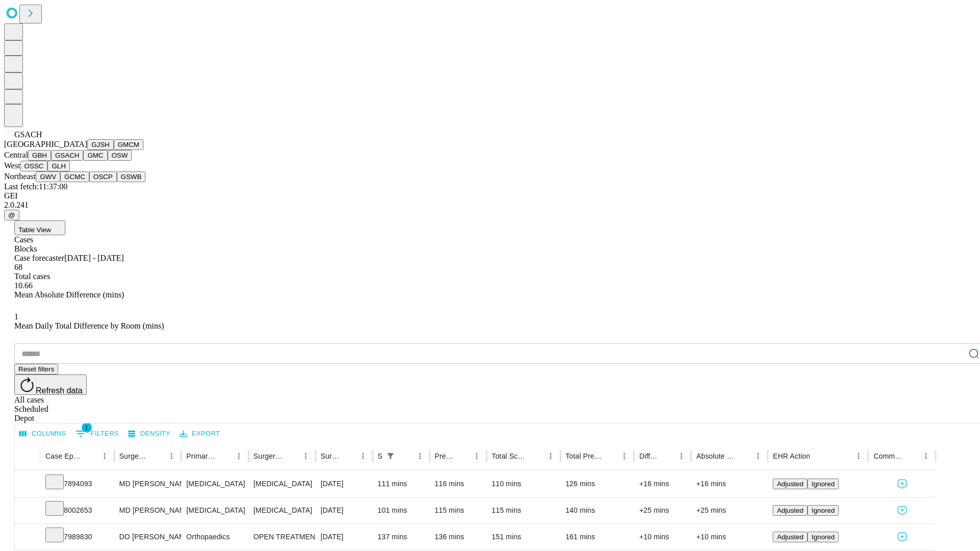 This screenshot has width=980, height=551. Describe the element at coordinates (20, 176) in the screenshot. I see `span: Northeast` at that location.